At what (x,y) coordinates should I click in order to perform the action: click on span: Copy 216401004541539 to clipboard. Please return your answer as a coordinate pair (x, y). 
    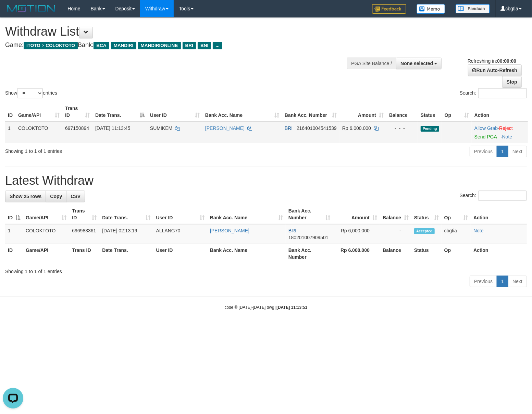
    Looking at the image, I should click on (316, 128).